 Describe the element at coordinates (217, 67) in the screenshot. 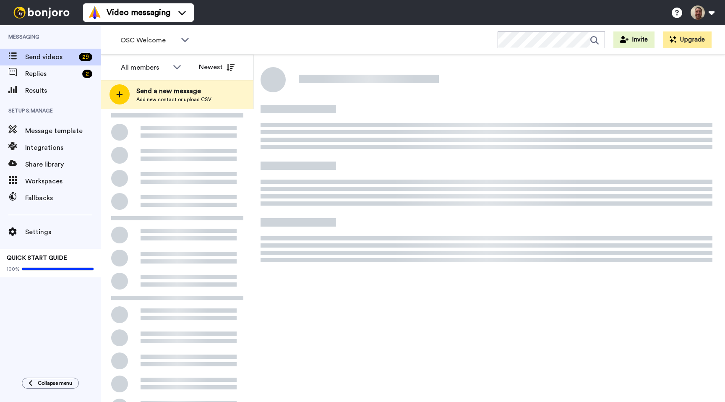

I see `button: Newest` at that location.